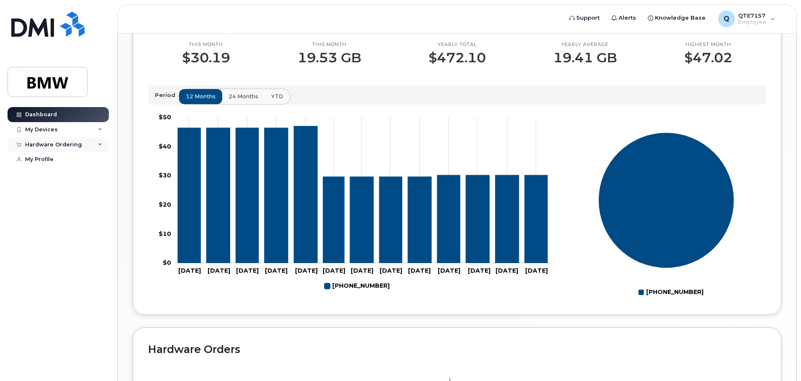  What do you see at coordinates (726, 19) in the screenshot?
I see `span: Q` at bounding box center [726, 19].